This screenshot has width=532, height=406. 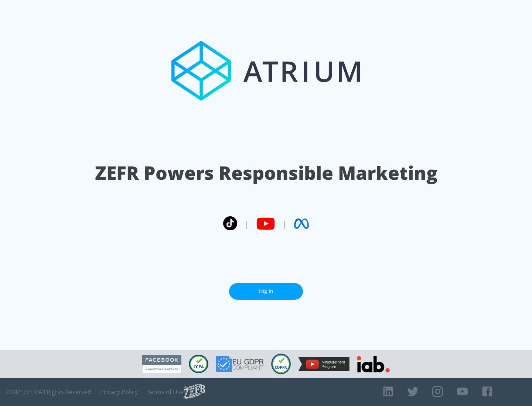 What do you see at coordinates (198, 364) in the screenshot?
I see `img: CCPA Compliant` at bounding box center [198, 364].